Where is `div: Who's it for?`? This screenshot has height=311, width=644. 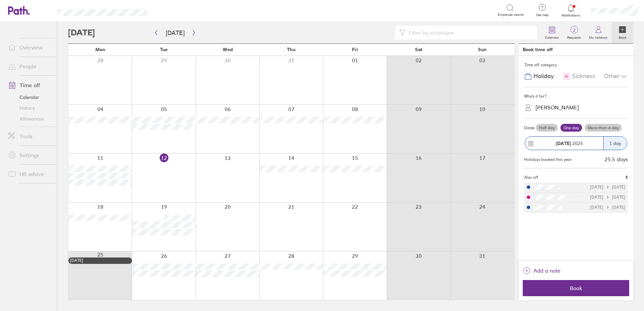 div: Who's it for? is located at coordinates (576, 97).